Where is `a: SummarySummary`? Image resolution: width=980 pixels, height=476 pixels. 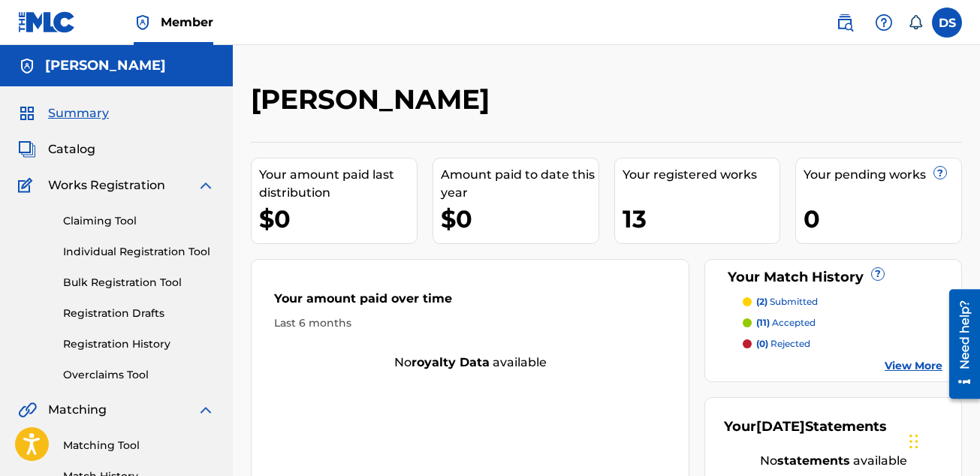 a: SummarySummary is located at coordinates (63, 113).